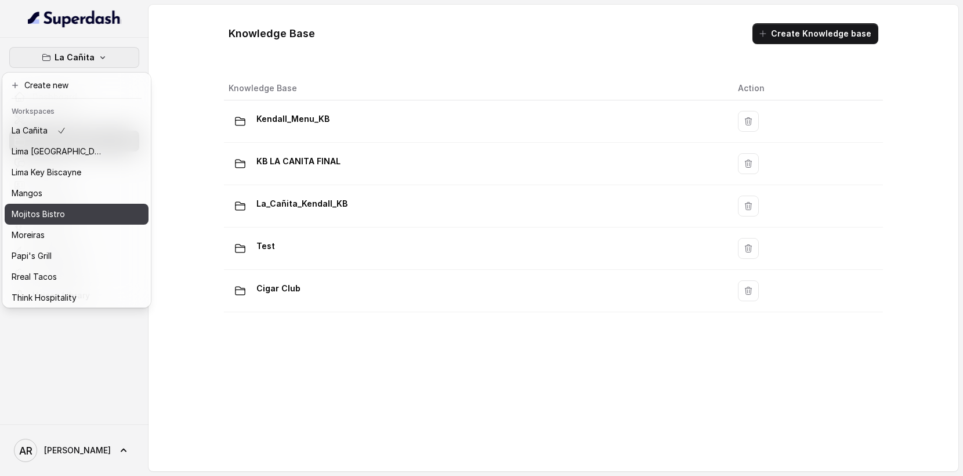 The height and width of the screenshot is (476, 963). I want to click on p: Lima Key Biscayne, so click(46, 172).